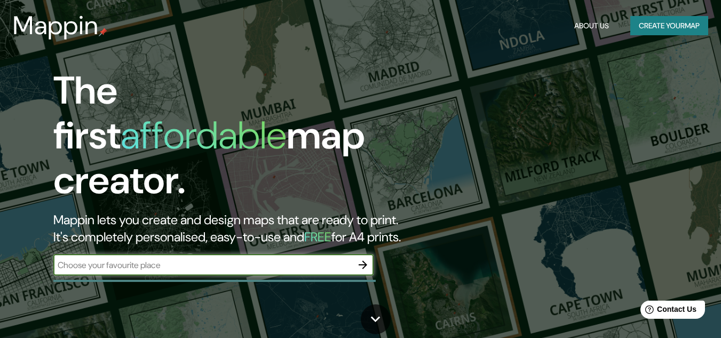 This screenshot has width=721, height=338. Describe the element at coordinates (591, 26) in the screenshot. I see `button: About Us` at that location.